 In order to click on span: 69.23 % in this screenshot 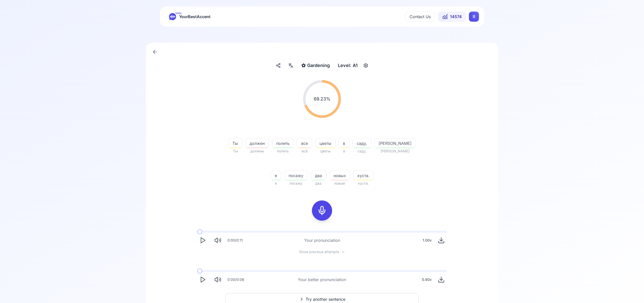, I will do `click(322, 99)`.